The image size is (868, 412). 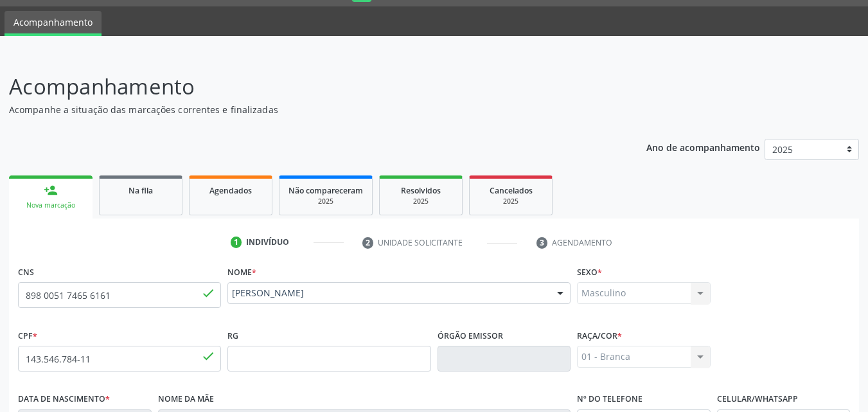 What do you see at coordinates (51, 205) in the screenshot?
I see `div: Nova marcação` at bounding box center [51, 205].